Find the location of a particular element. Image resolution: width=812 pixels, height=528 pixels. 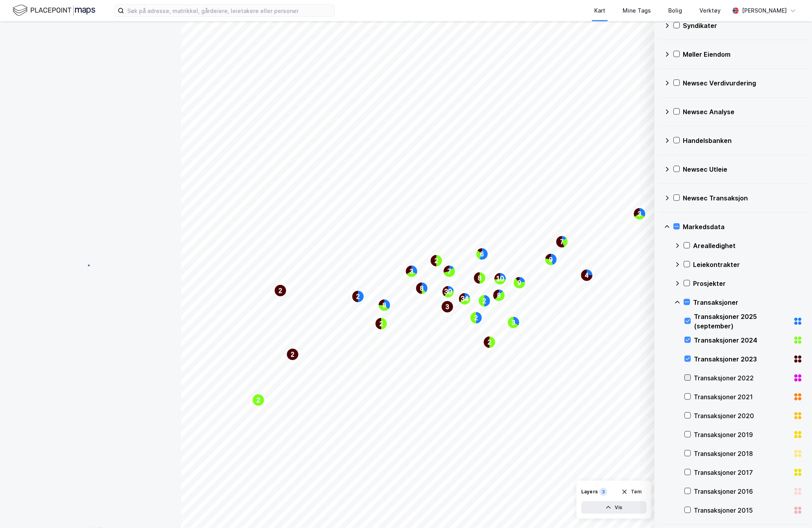

div: Møller Eiendom is located at coordinates (743, 54).